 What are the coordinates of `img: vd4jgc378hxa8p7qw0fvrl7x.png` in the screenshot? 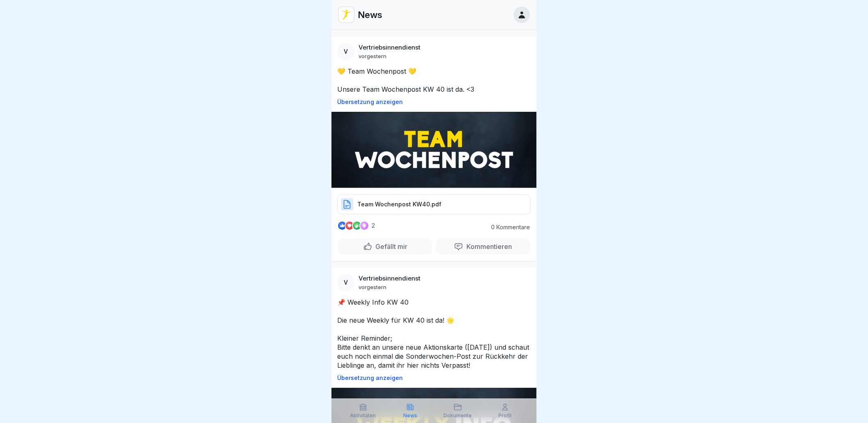 It's located at (346, 15).